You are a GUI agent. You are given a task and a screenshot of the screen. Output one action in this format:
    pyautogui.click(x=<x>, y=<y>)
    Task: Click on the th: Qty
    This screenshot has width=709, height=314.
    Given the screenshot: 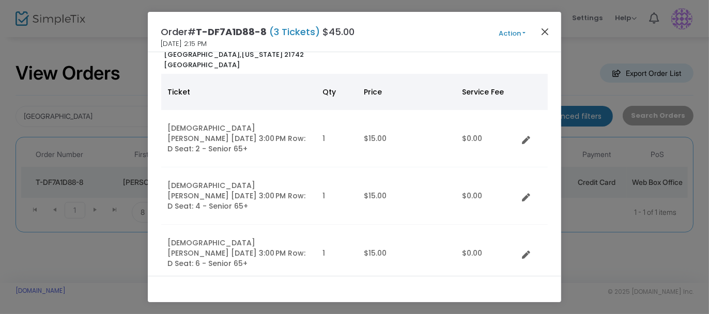 What is the action you would take?
    pyautogui.click(x=337, y=92)
    